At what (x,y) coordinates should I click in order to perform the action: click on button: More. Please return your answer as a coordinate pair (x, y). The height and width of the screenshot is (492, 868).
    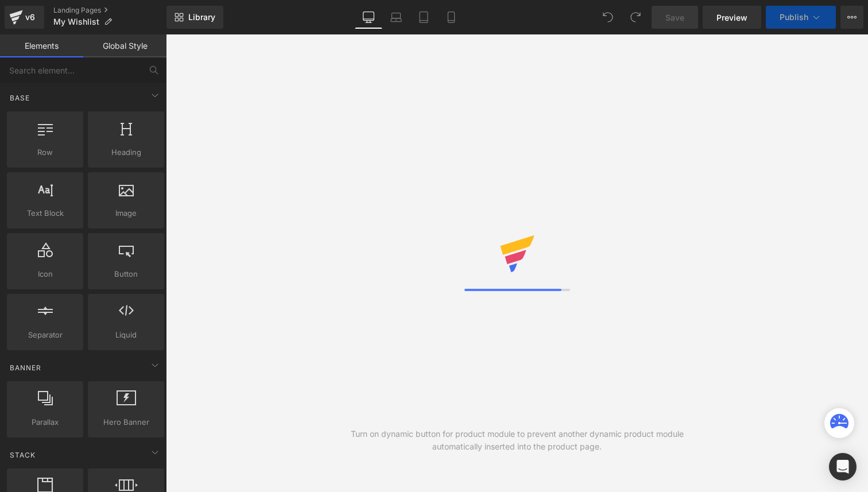
    Looking at the image, I should click on (851, 17).